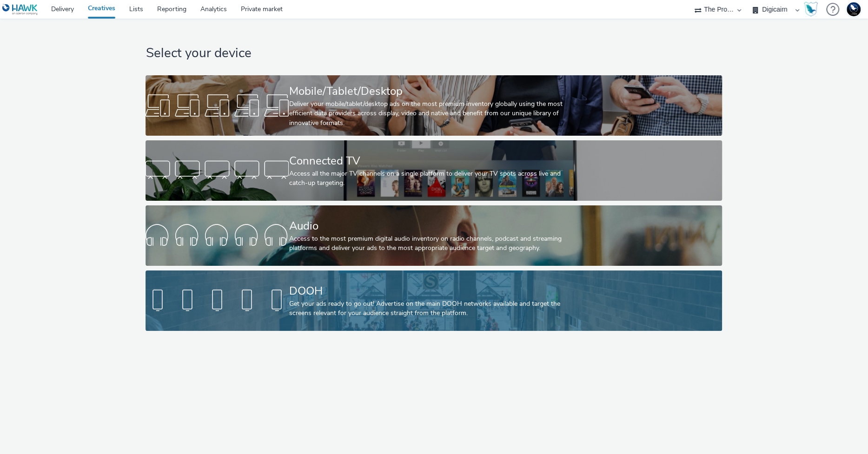  Describe the element at coordinates (811, 9) in the screenshot. I see `img: Hawk Academy` at that location.